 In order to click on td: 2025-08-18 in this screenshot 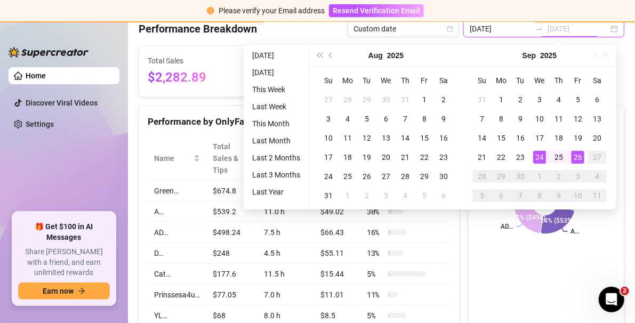, I will do `click(348, 157)`.